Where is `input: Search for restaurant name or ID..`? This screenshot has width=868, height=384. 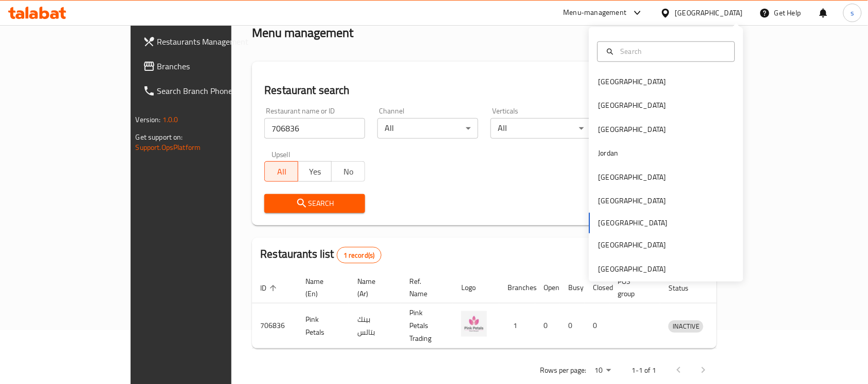
input: Search for restaurant name or ID.. is located at coordinates (315, 129).